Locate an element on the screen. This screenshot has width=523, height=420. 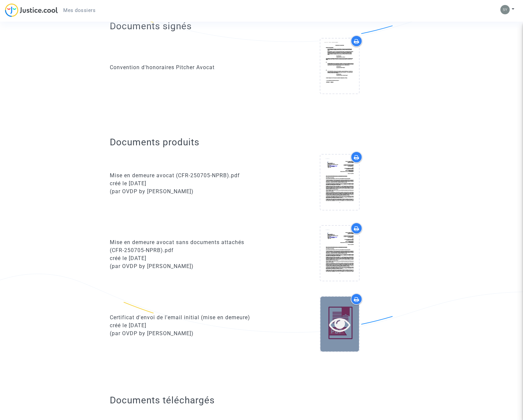
h2: Documents signés is located at coordinates (151, 26).